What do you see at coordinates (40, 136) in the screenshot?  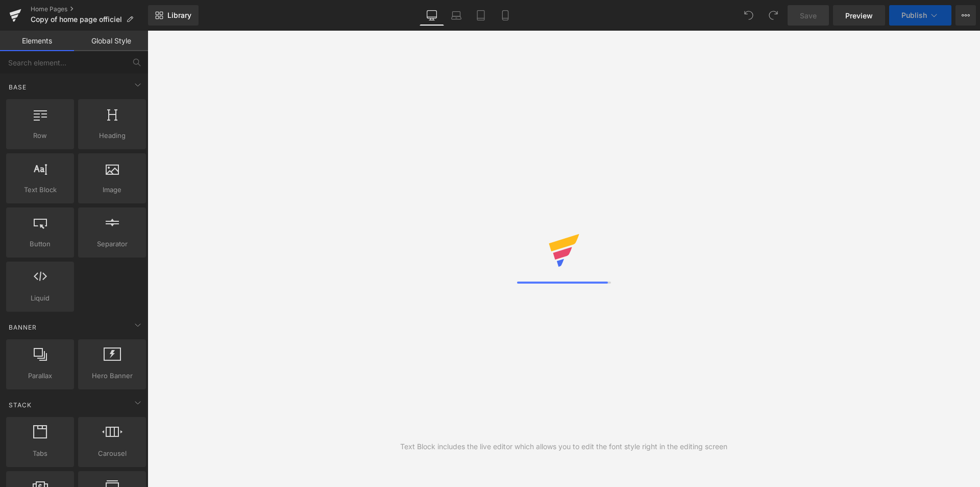 I see `span: Row` at bounding box center [40, 136].